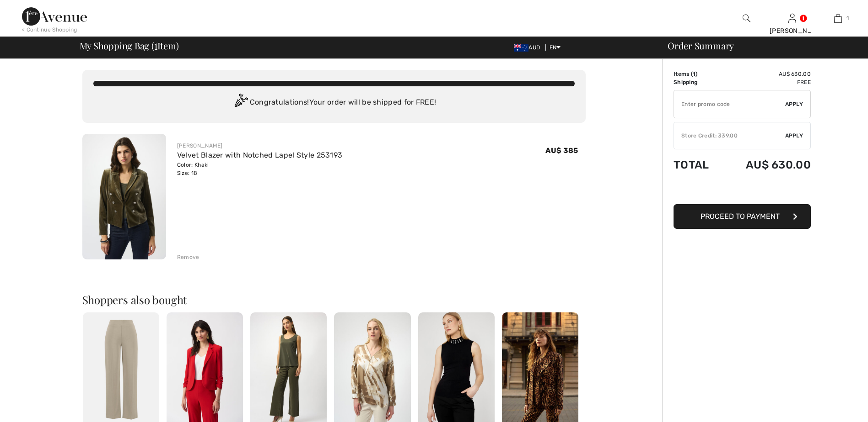 This screenshot has height=422, width=868. I want to click on input: Promo code, so click(729, 104).